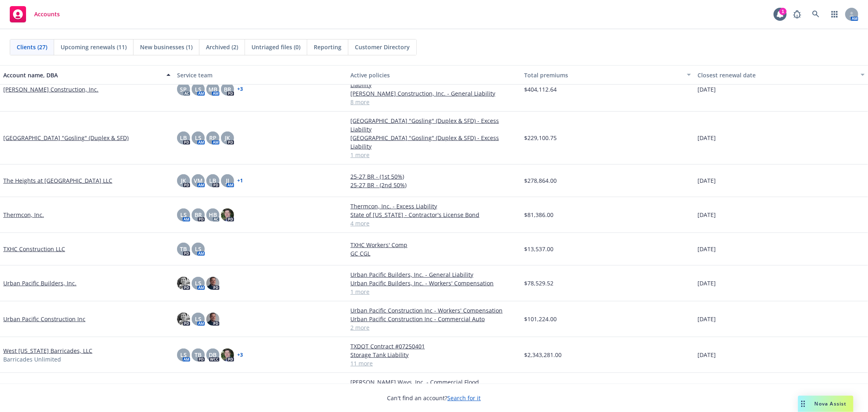  I want to click on span: Untriaged files (0), so click(276, 47).